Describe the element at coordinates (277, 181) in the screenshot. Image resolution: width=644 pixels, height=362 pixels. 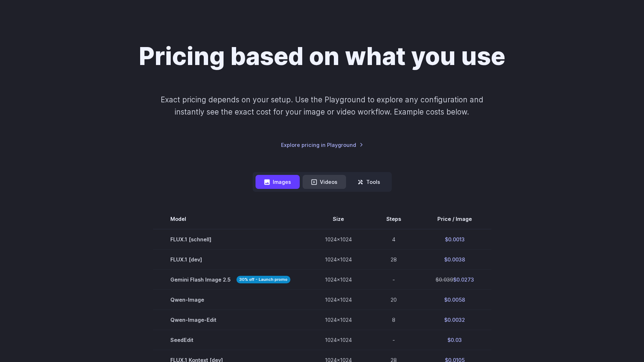
I see `button: Images` at that location.